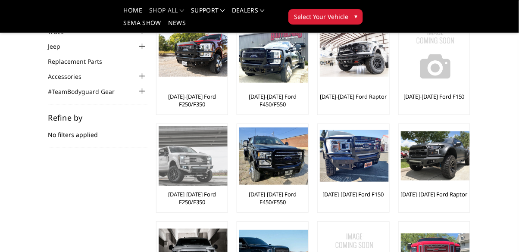  What do you see at coordinates (60, 46) in the screenshot?
I see `a: Jeep` at bounding box center [60, 46].